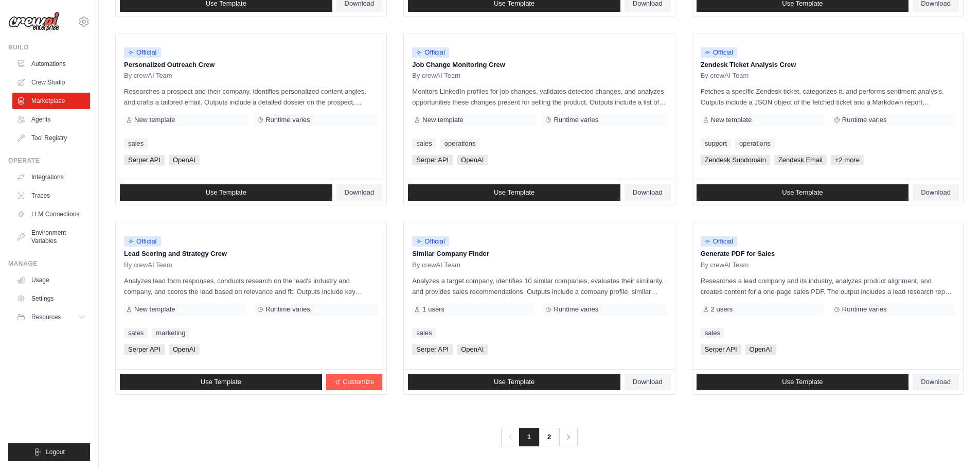  I want to click on span: 1 users, so click(433, 309).